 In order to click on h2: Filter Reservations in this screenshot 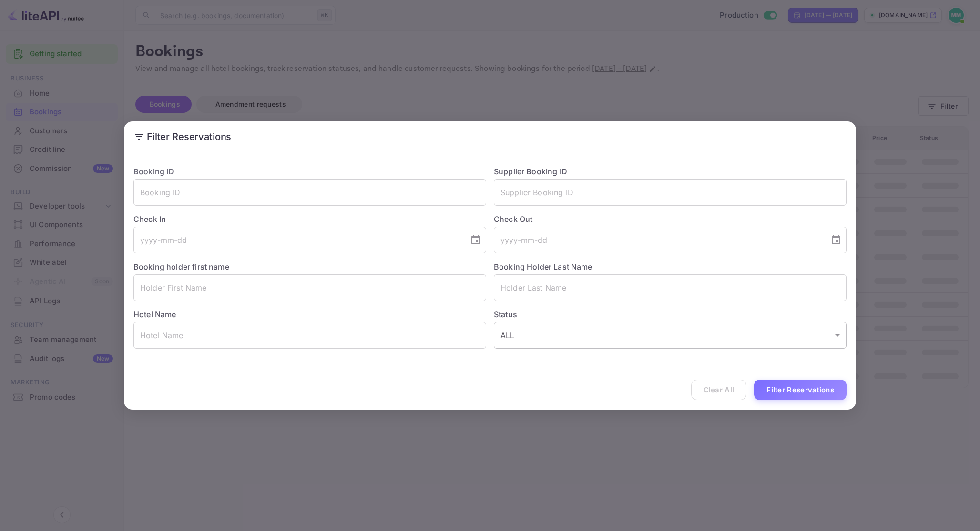, I will do `click(490, 136)`.